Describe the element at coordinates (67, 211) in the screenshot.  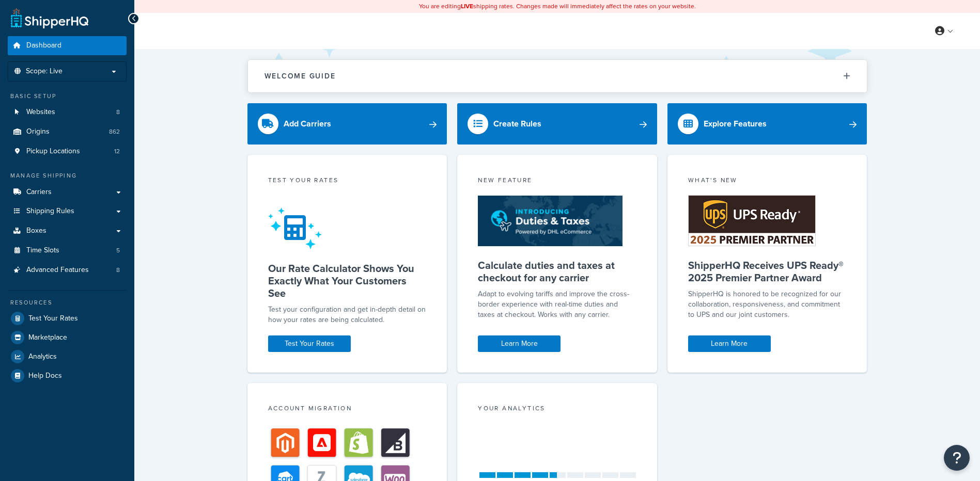
I see `a: Shipping Rules` at that location.